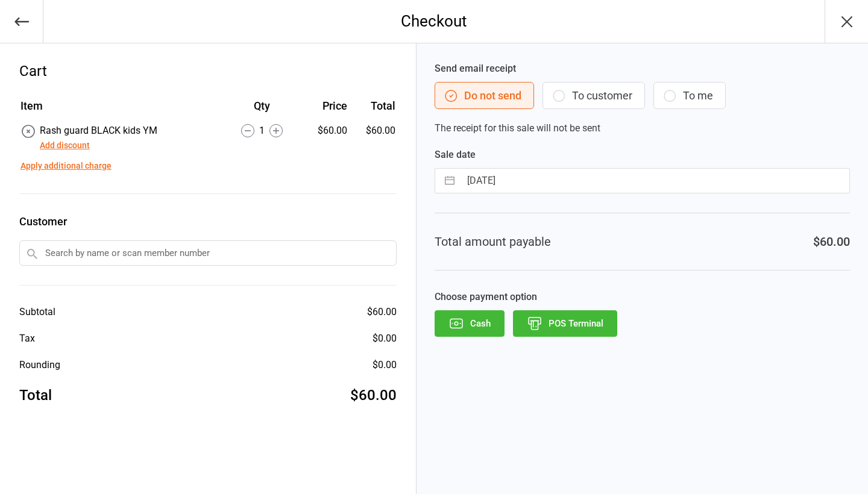 The height and width of the screenshot is (494, 868). Describe the element at coordinates (492, 242) in the screenshot. I see `div: Total amount payable` at that location.